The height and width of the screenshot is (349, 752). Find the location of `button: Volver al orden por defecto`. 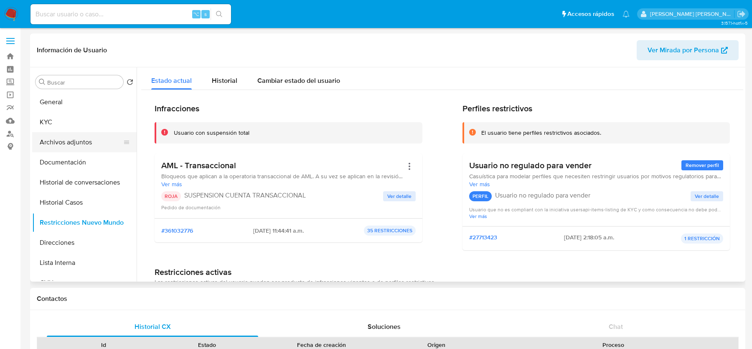

button: Volver al orden por defecto is located at coordinates (130, 83).